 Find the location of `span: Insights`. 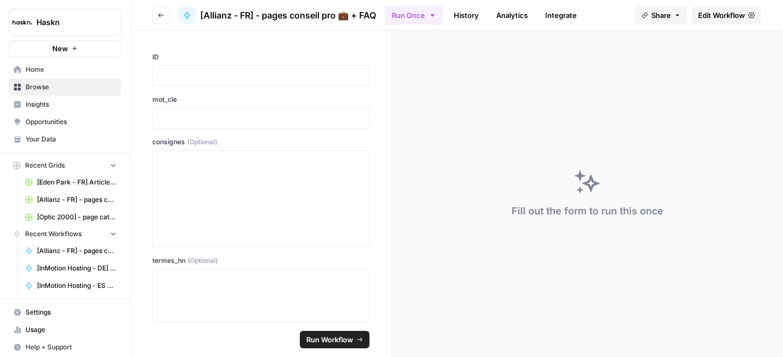

span: Insights is located at coordinates (71, 104).